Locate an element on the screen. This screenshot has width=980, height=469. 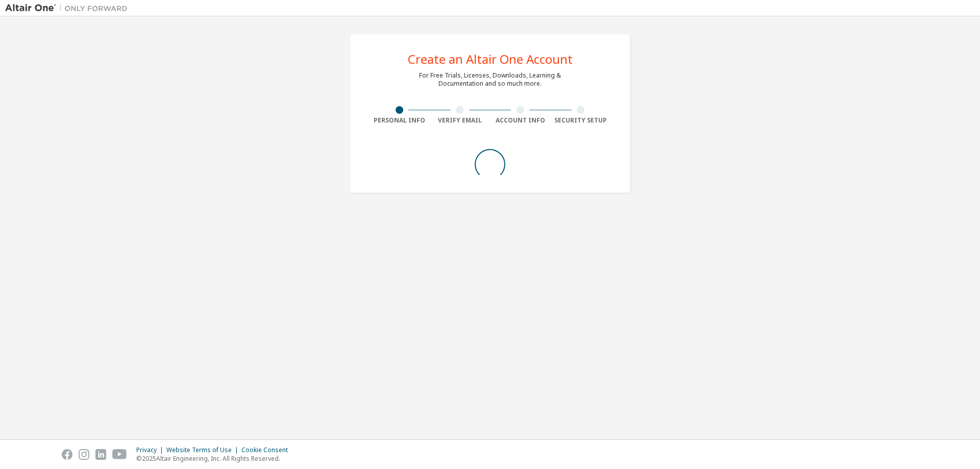
p: © 2025 Altair Engineering, Inc. All Rights Reserved. is located at coordinates (215, 458).